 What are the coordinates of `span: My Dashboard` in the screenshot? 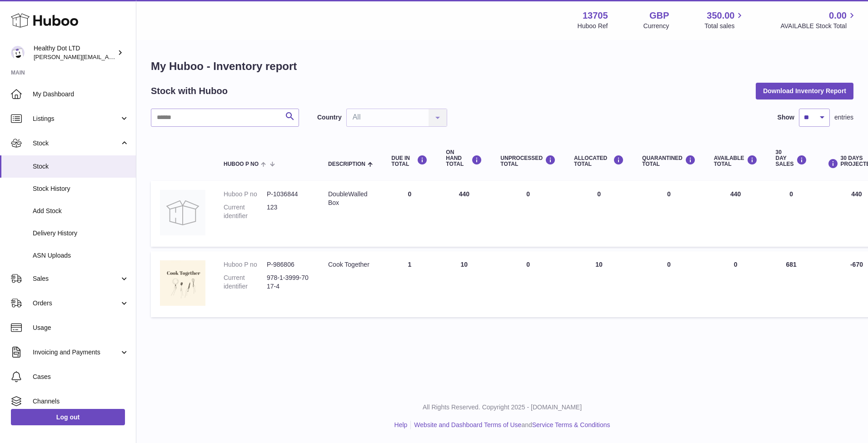 It's located at (81, 94).